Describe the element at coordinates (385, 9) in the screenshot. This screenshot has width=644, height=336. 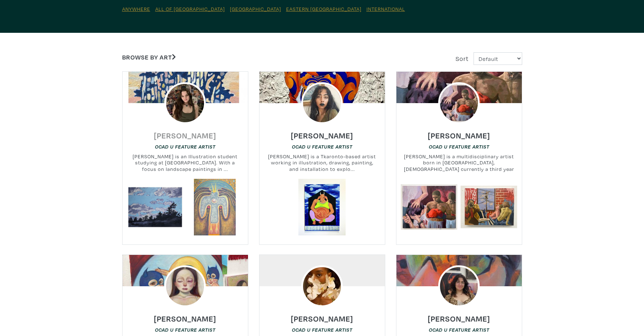
I see `u: International` at that location.